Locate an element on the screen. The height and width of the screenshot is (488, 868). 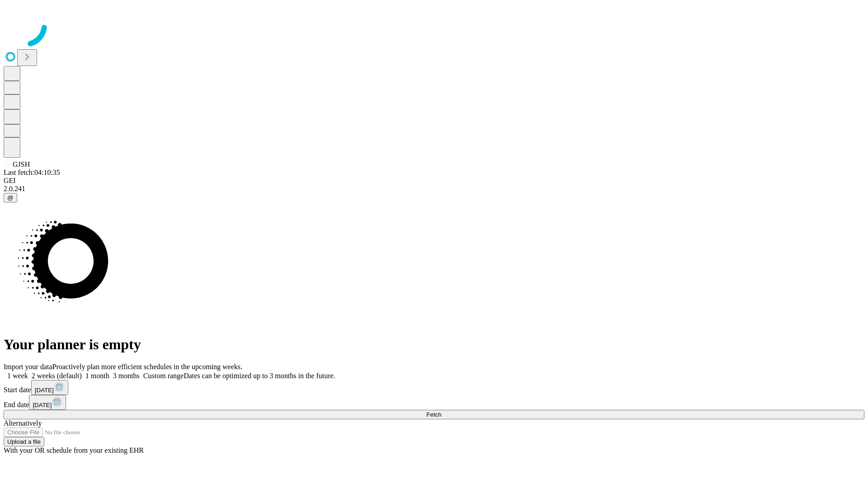
span: Custom range is located at coordinates (163, 376).